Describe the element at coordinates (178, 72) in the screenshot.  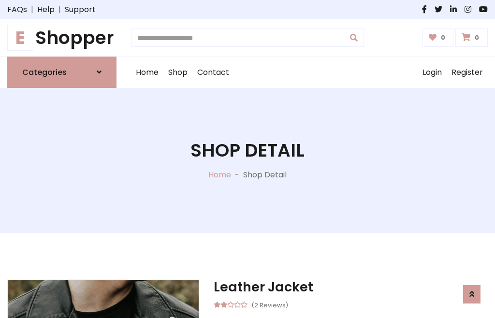
I see `a: Shop` at that location.